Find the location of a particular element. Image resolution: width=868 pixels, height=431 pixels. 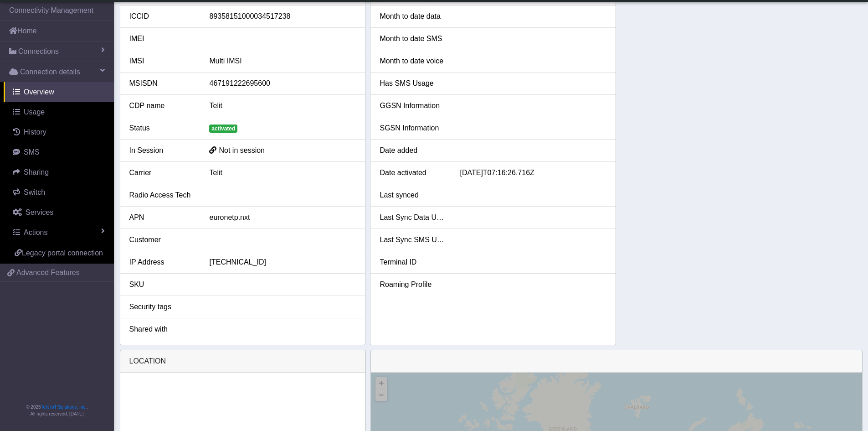

a: Usage is located at coordinates (59, 112).